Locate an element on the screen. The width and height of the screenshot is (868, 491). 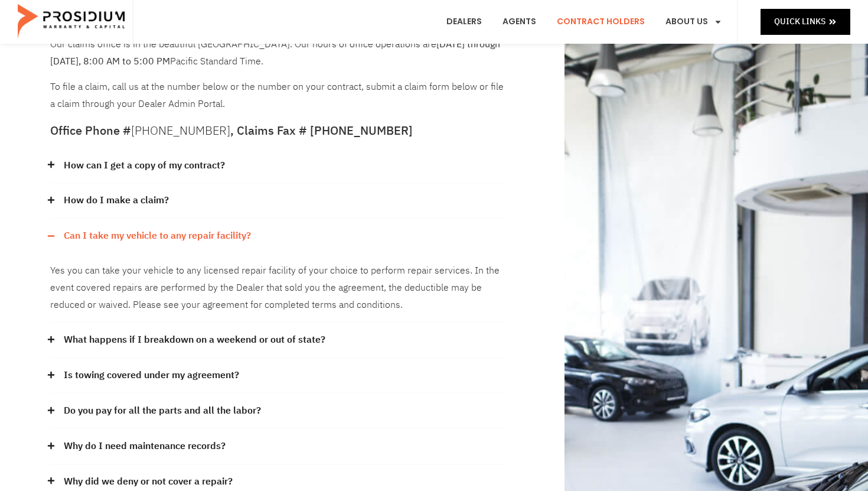
a: Is towing covered under my agreement? is located at coordinates (152, 375).